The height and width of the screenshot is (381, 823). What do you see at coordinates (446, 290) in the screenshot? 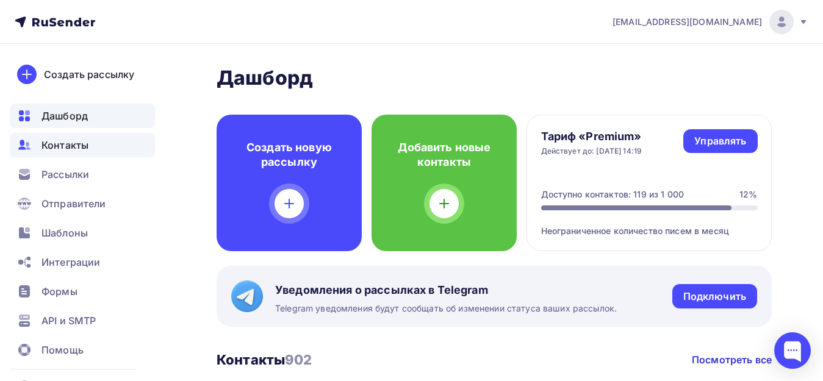
I see `span: Уведомления о рассылках в Telegram` at bounding box center [446, 290].